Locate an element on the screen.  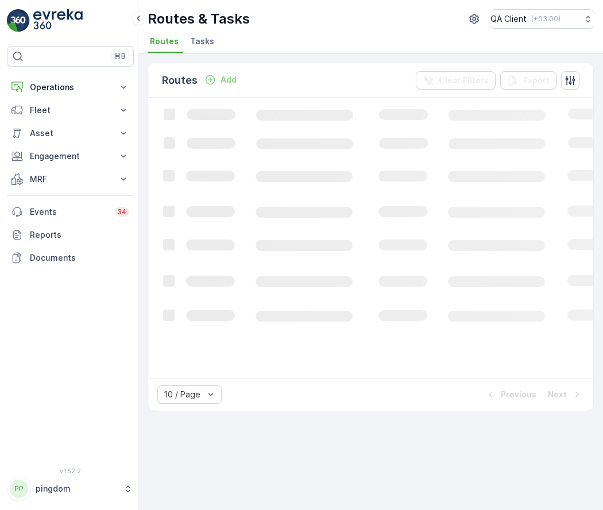
button: Engagement is located at coordinates (70, 156).